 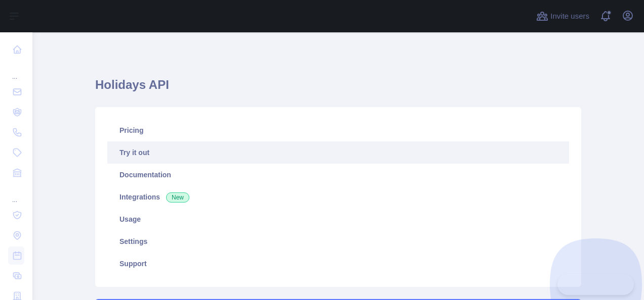 I want to click on button: Invite users, so click(x=563, y=17).